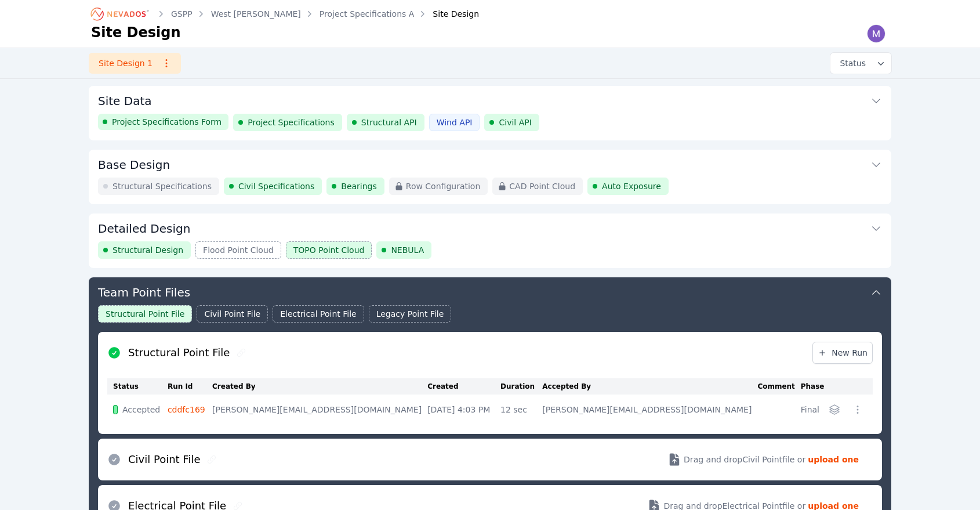 This screenshot has width=980, height=510. I want to click on button: Detailed Design, so click(490, 228).